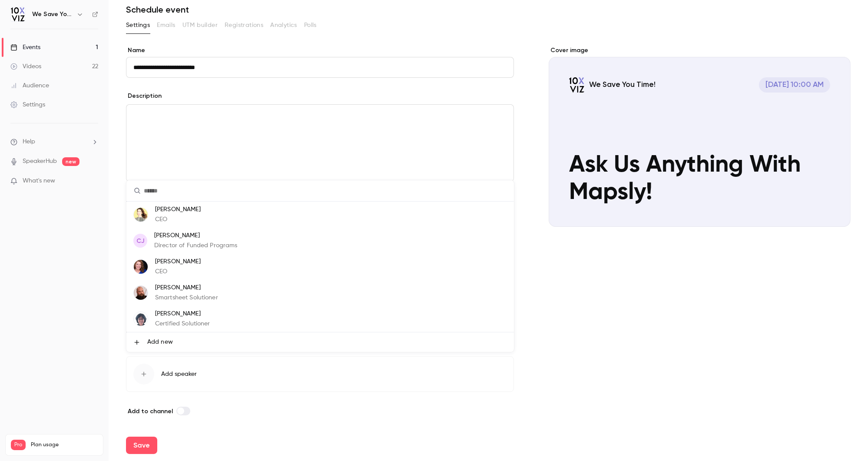 The height and width of the screenshot is (461, 868). Describe the element at coordinates (140, 241) in the screenshot. I see `span: CJ` at that location.